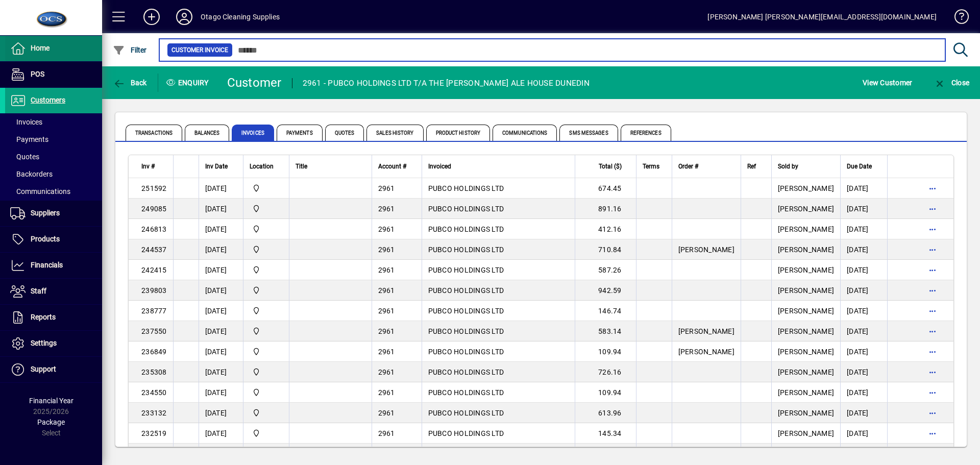  What do you see at coordinates (154, 311) in the screenshot?
I see `span: 238777` at bounding box center [154, 311].